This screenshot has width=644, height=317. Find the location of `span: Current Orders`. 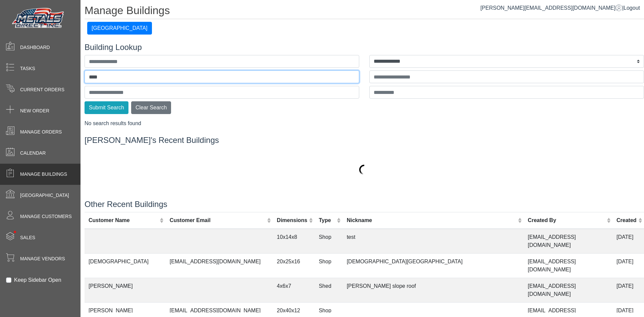

span: Current Orders is located at coordinates (42, 90).